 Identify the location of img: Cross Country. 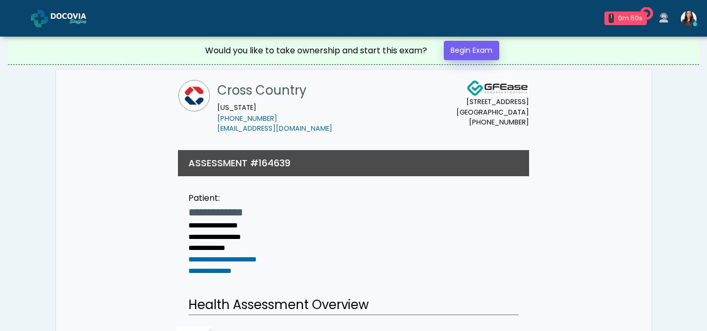
(194, 96).